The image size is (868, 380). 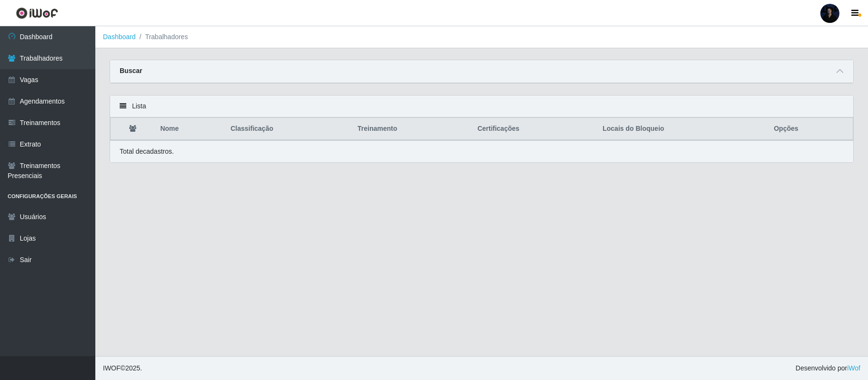 What do you see at coordinates (682, 129) in the screenshot?
I see `th: Locais do Bloqueio` at bounding box center [682, 129].